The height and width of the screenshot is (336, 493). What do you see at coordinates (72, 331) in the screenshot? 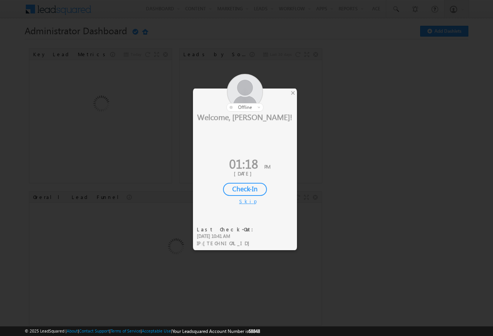
I see `a: About` at bounding box center [72, 331].